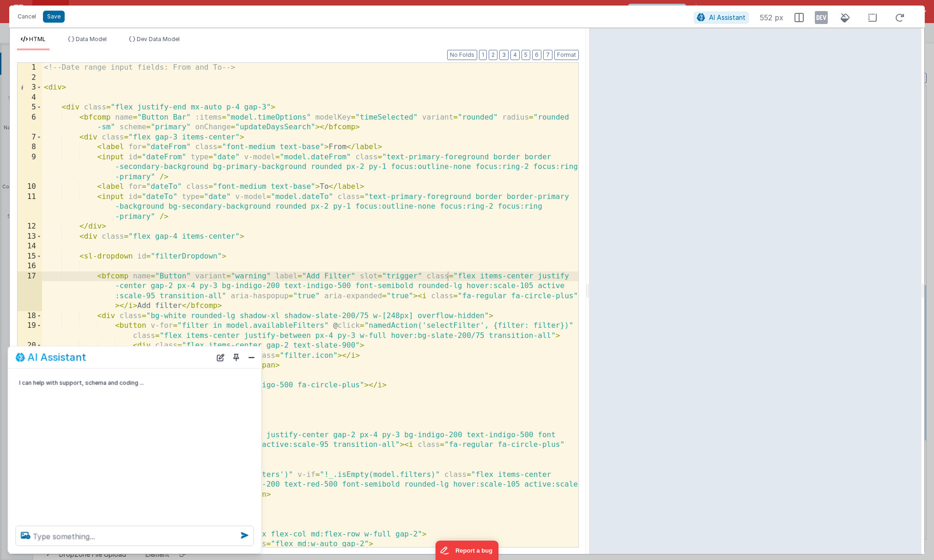  Describe the element at coordinates (29, 316) in the screenshot. I see `div: 18` at that location.